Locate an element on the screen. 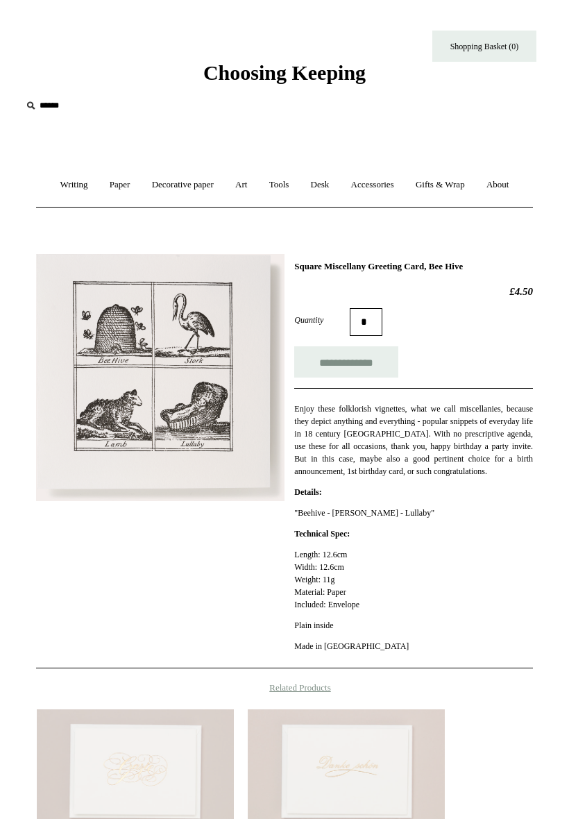  p: Enjoy these folklorish vignettes, what we call miscellanies, because they depict anything and eve... is located at coordinates (414, 440).